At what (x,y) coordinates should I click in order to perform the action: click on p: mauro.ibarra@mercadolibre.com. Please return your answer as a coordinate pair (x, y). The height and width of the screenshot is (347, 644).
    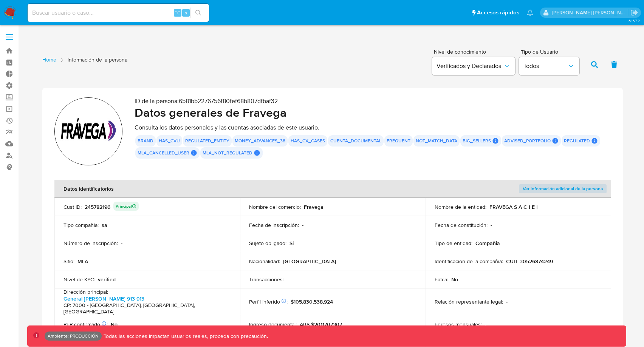
    Looking at the image, I should click on (589, 12).